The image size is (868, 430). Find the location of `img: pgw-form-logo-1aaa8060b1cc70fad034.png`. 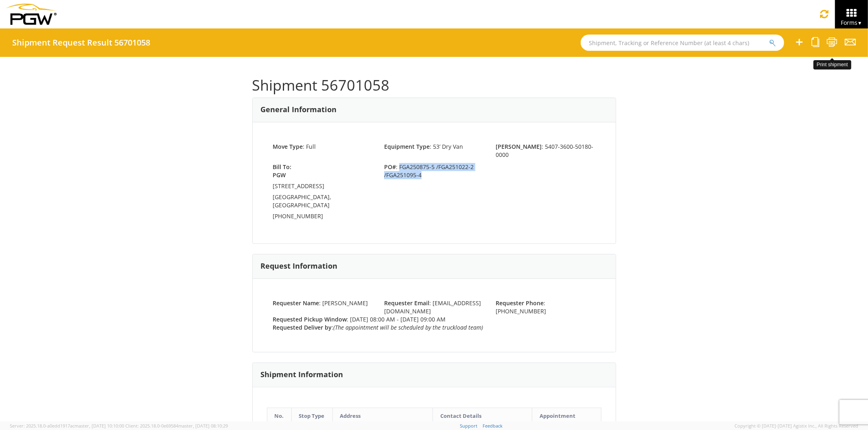

img: pgw-form-logo-1aaa8060b1cc70fad034.png is located at coordinates (31, 14).